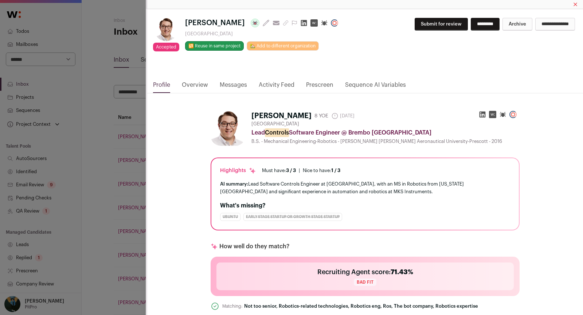 The width and height of the screenshot is (583, 315). I want to click on span: 3 / 3, so click(291, 170).